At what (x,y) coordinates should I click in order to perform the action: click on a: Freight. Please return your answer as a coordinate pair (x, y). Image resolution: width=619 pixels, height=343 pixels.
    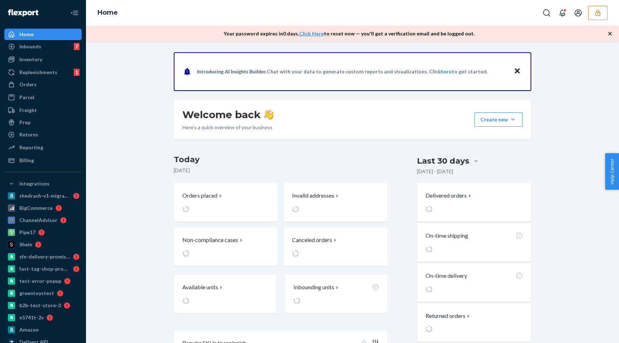
    Looking at the image, I should click on (43, 110).